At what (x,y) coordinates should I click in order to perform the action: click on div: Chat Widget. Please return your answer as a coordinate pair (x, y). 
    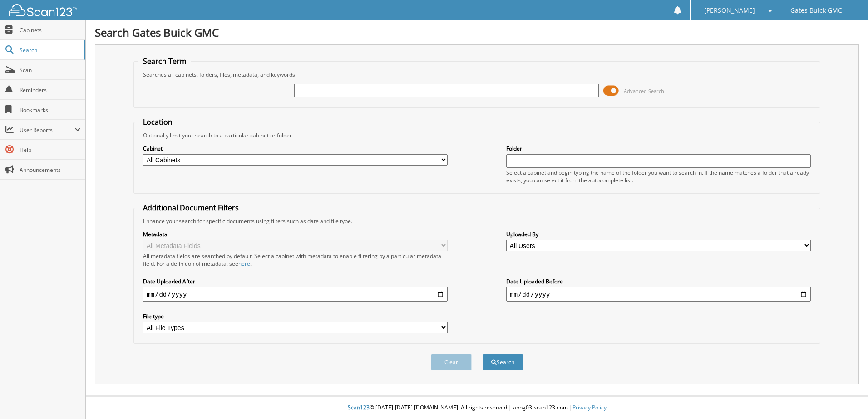
    Looking at the image, I should click on (845, 397).